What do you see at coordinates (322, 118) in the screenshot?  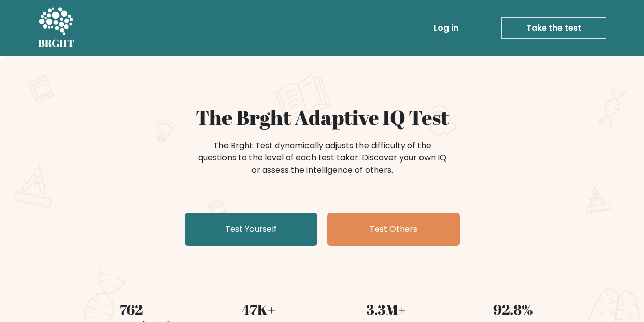 I see `h1: The Brght Adaptive IQ Test` at bounding box center [322, 118].